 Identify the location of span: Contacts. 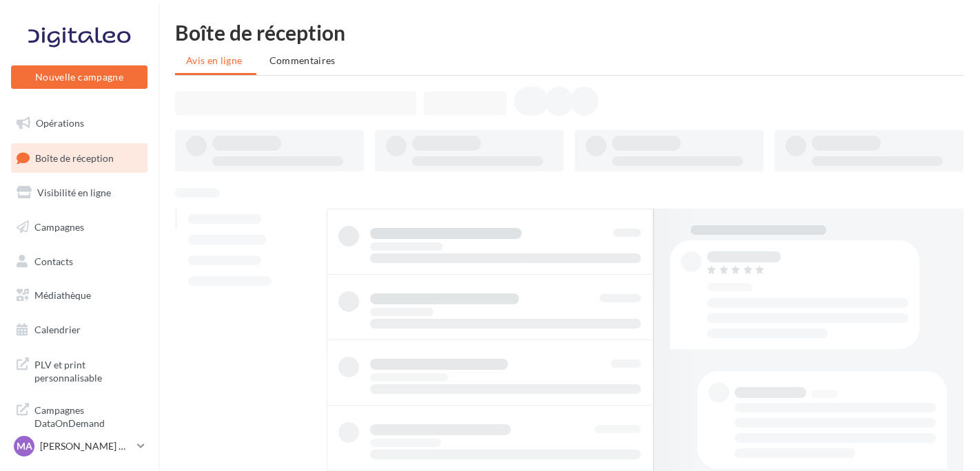
(54, 261).